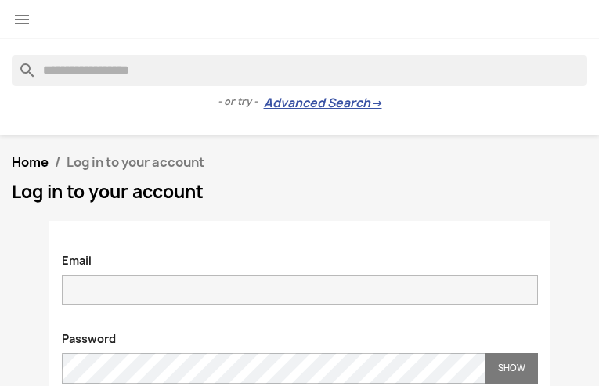 The image size is (599, 386). What do you see at coordinates (88, 335) in the screenshot?
I see `label: Password` at bounding box center [88, 335].